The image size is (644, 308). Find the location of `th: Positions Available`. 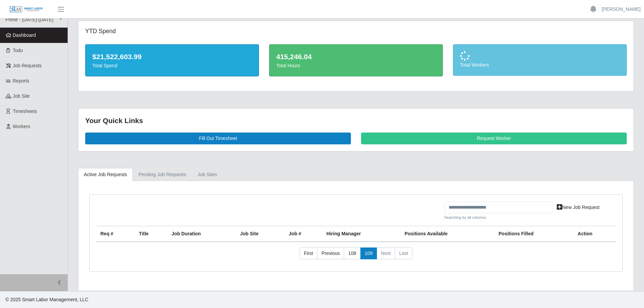

th: Positions Available is located at coordinates (448, 234).